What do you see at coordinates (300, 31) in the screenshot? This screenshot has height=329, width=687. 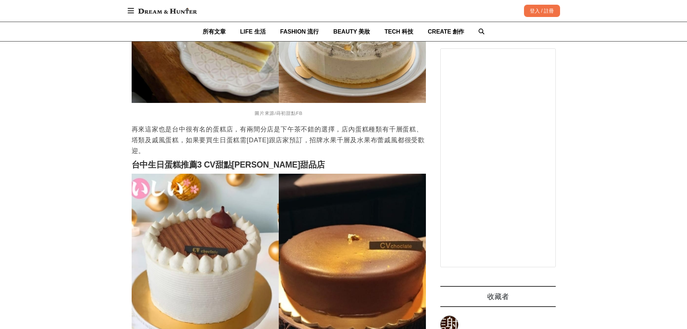 I see `span: FASHION 流行` at bounding box center [300, 31].